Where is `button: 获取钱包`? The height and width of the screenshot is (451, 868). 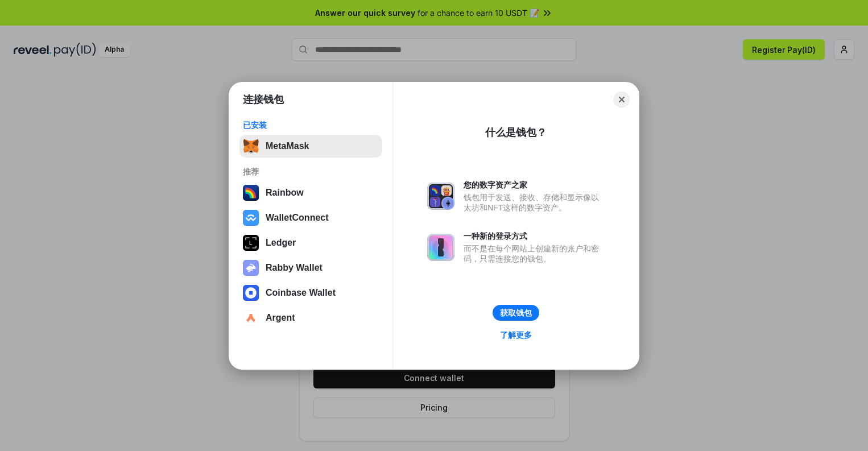 button: 获取钱包 is located at coordinates (516, 313).